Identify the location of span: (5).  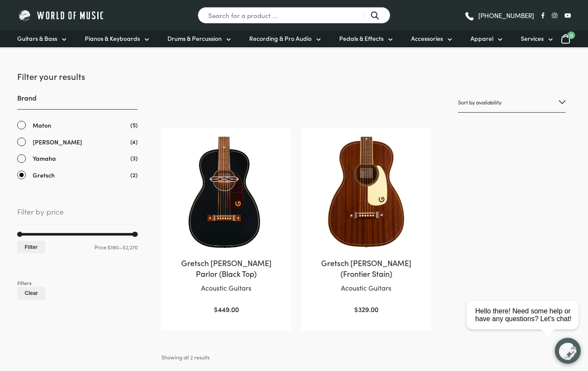
(134, 125).